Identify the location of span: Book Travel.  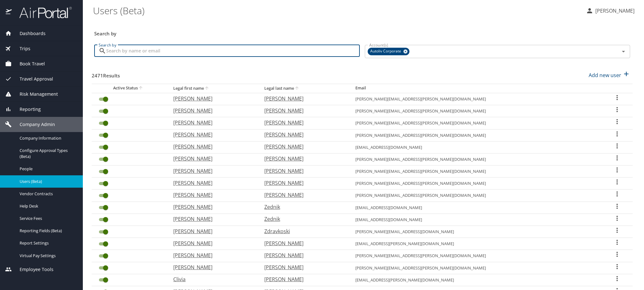
(28, 64).